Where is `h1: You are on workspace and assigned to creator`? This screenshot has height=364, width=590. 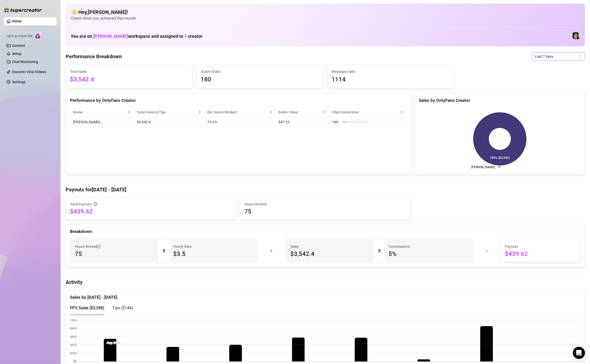 h1: You are on workspace and assigned to creator is located at coordinates (137, 36).